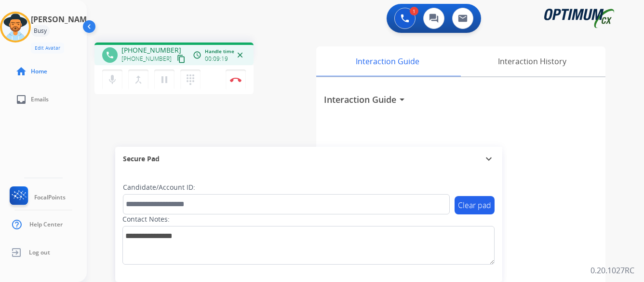 This screenshot has width=644, height=282. I want to click on mat-icon: phone, so click(110, 55).